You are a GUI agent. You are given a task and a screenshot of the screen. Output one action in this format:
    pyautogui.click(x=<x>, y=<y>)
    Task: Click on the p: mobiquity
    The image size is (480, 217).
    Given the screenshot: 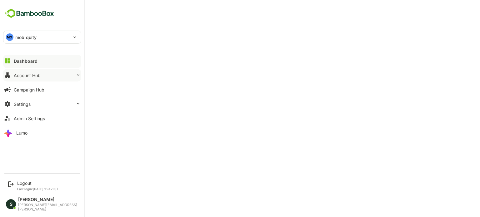 What is the action you would take?
    pyautogui.click(x=26, y=37)
    